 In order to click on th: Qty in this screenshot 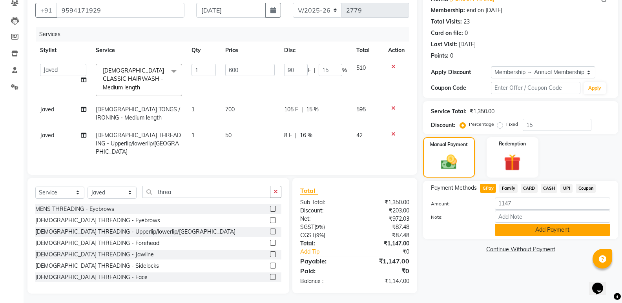, I will do `click(204, 50)`.